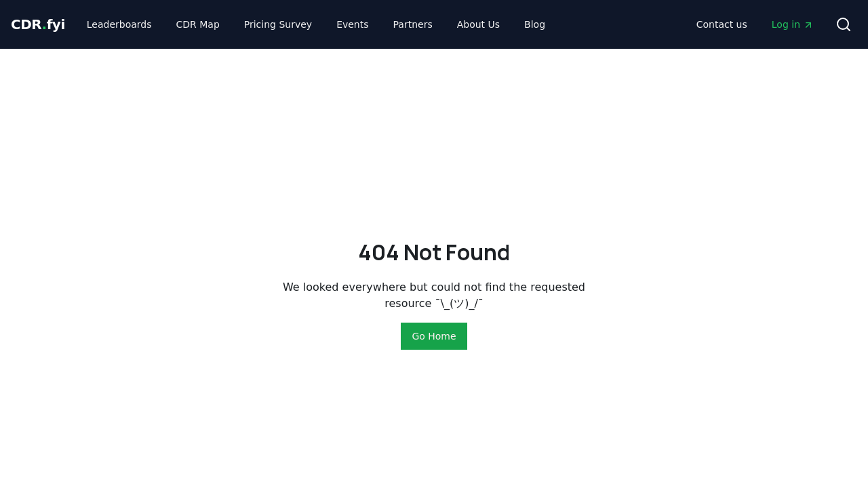  Describe the element at coordinates (433, 336) in the screenshot. I see `a: Go Home` at that location.